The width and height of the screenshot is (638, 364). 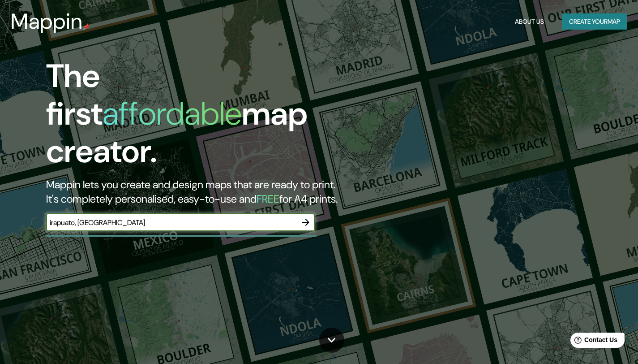 I want to click on span: Contact Us, so click(x=42, y=11).